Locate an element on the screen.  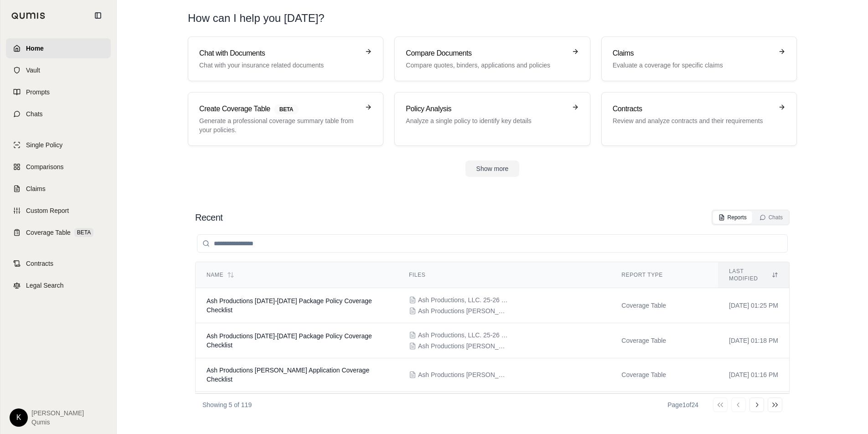
div: Reports is located at coordinates (733, 217).